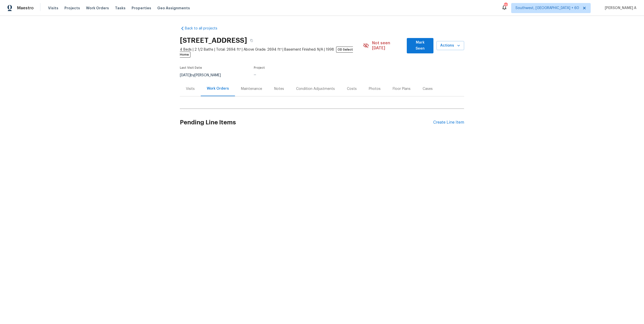  Describe the element at coordinates (315, 89) in the screenshot. I see `div: Condition Adjustments` at that location.